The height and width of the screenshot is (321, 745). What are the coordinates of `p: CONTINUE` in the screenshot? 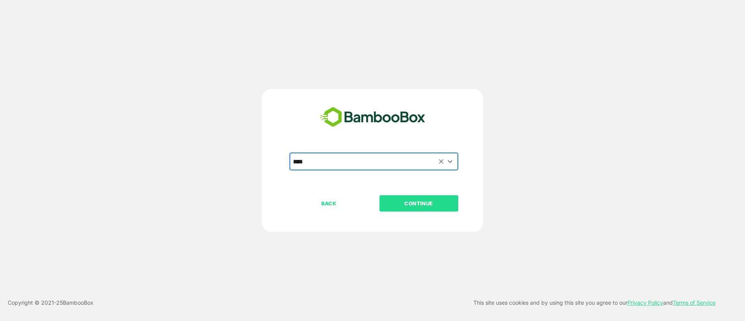 It's located at (419, 203).